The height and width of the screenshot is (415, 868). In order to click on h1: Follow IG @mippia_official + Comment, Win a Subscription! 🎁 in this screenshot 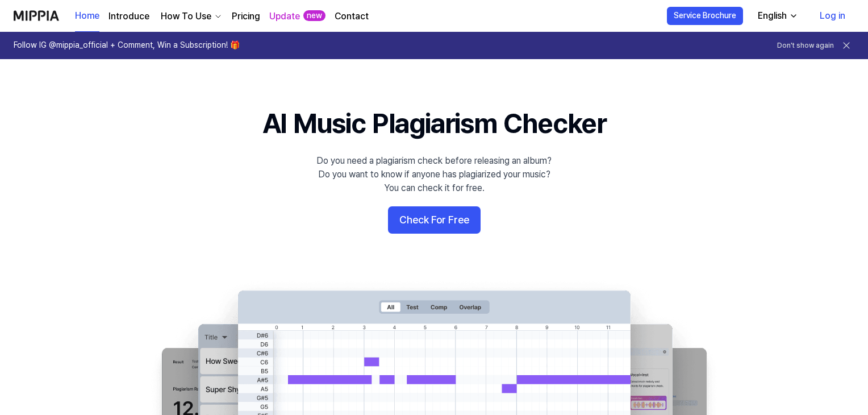, I will do `click(127, 45)`.